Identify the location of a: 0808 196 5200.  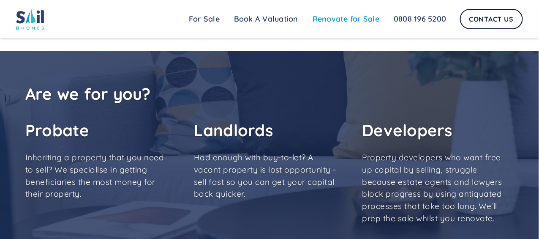
(420, 19).